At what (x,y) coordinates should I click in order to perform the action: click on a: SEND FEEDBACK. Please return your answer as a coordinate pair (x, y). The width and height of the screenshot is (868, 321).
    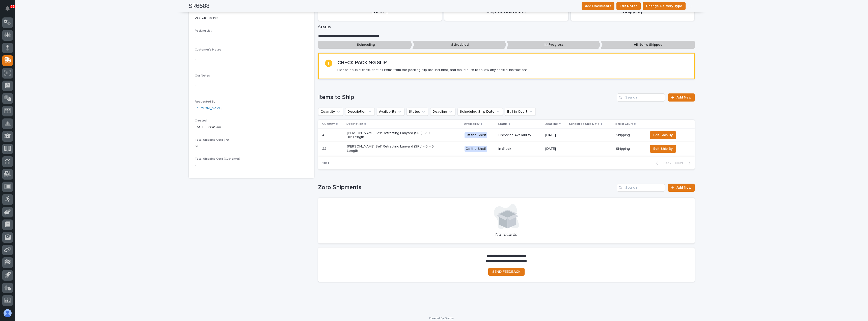
    Looking at the image, I should click on (507, 271).